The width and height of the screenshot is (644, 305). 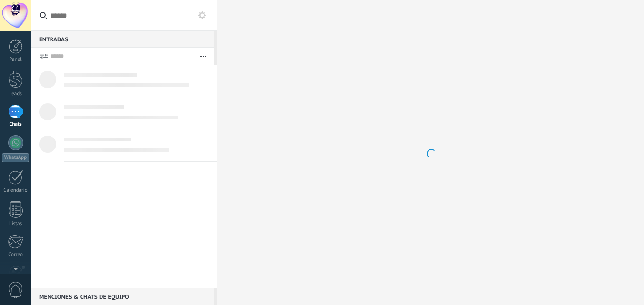 I want to click on div: Panel, so click(x=16, y=60).